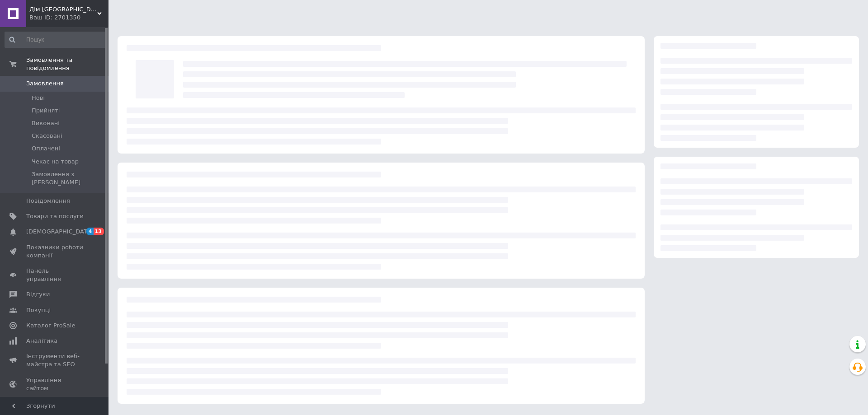  What do you see at coordinates (46, 111) in the screenshot?
I see `span: Прийняті` at bounding box center [46, 111].